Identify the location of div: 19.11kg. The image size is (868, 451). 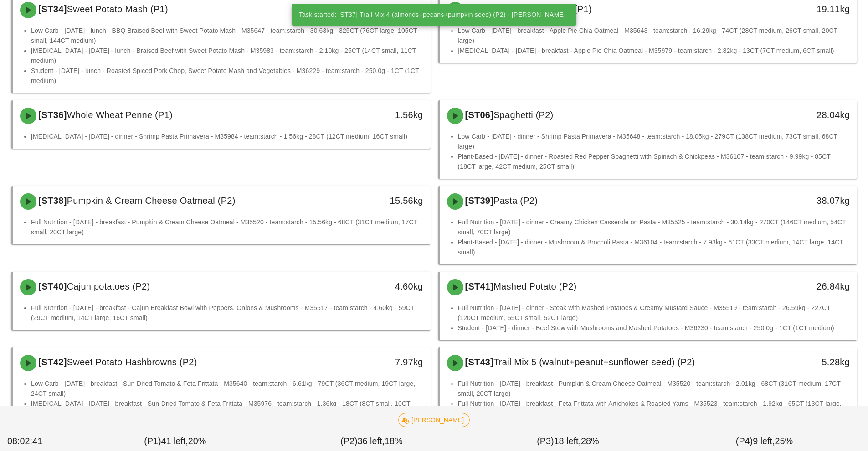
(803, 9).